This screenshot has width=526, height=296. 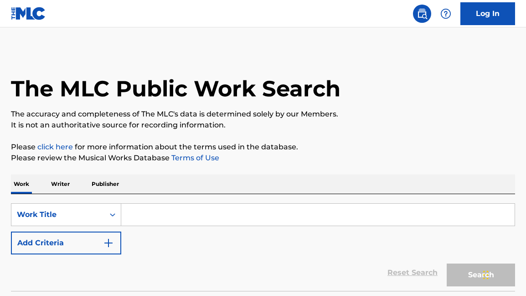 What do you see at coordinates (422, 14) in the screenshot?
I see `a: Public Search` at bounding box center [422, 14].